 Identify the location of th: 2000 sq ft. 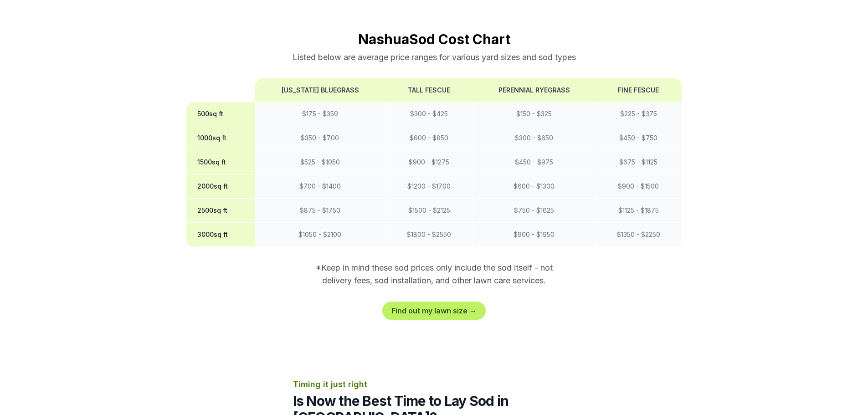
(220, 186).